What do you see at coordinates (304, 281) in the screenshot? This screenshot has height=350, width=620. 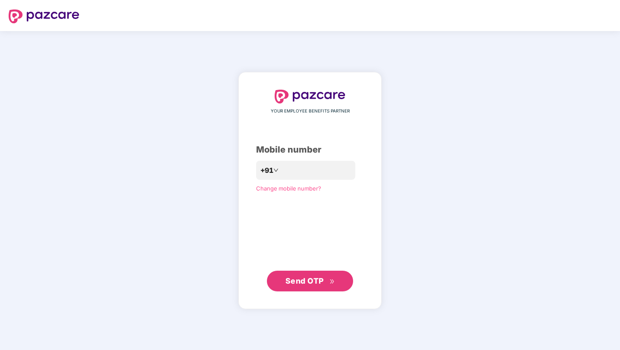 I see `span: Send OTP` at bounding box center [304, 281].